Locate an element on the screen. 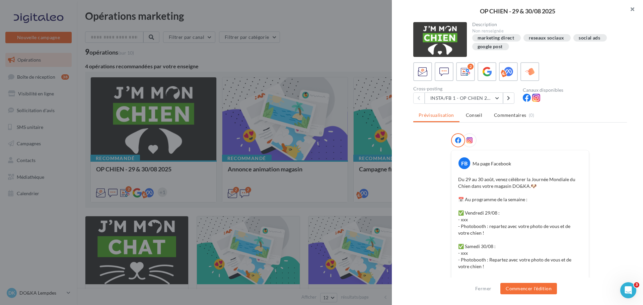  div: OP CHIEN - 29 & 30/08 2025 is located at coordinates (517, 11).